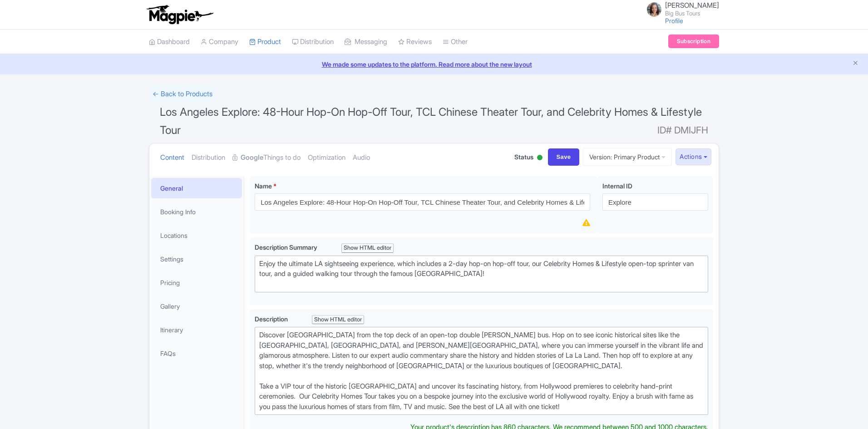  Describe the element at coordinates (172, 158) in the screenshot. I see `a: Content` at that location.